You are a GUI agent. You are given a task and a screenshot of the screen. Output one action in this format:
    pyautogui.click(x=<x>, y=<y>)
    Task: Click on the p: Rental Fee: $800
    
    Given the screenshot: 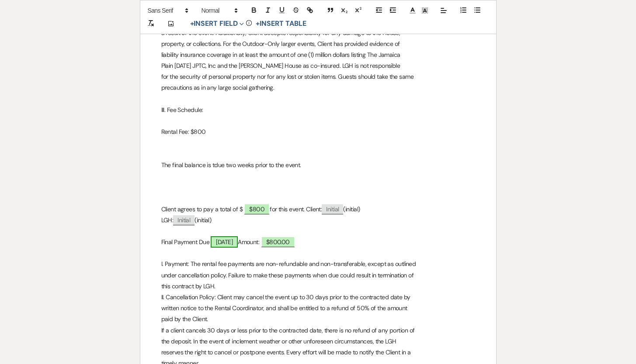 What is the action you would take?
    pyautogui.click(x=318, y=132)
    